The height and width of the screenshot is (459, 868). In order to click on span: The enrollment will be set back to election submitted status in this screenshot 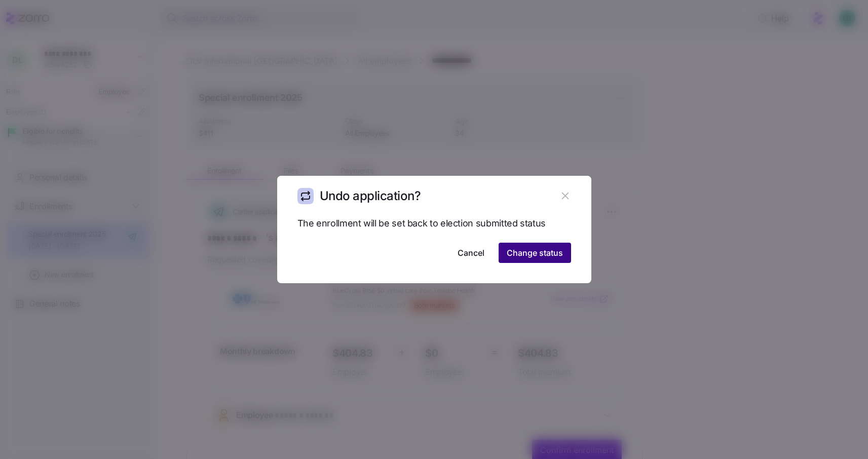, I will do `click(422, 224)`.